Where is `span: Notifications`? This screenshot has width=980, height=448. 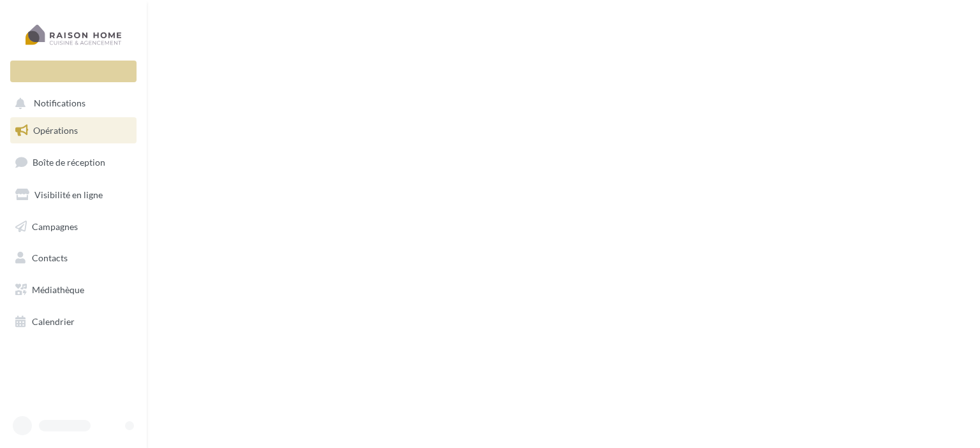 span: Notifications is located at coordinates (59, 103).